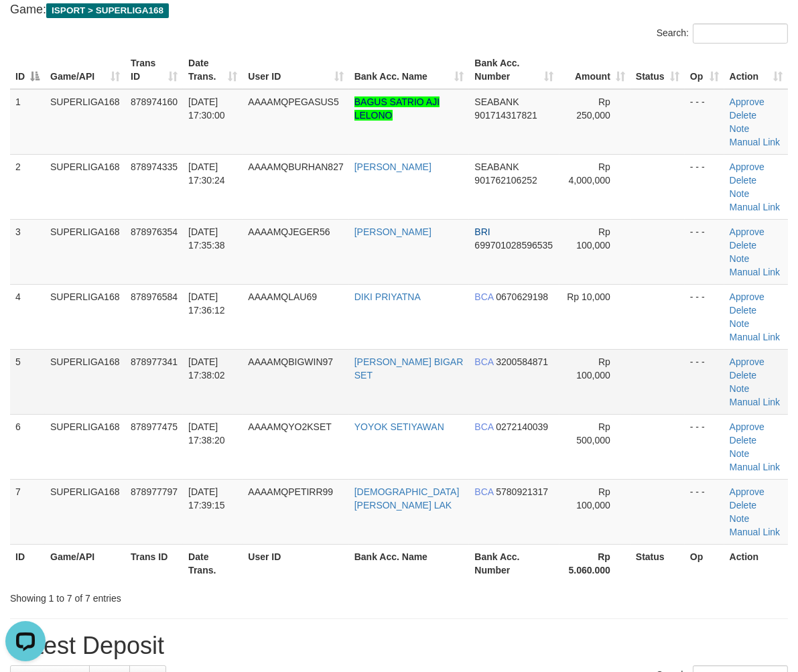 This screenshot has height=672, width=798. Describe the element at coordinates (27, 122) in the screenshot. I see `td: 1` at that location.